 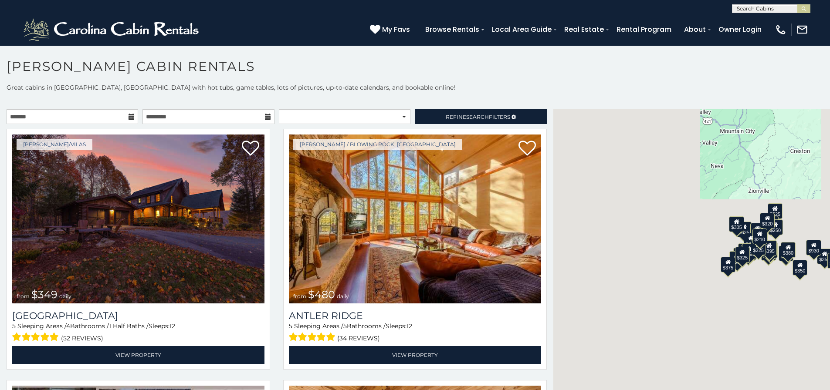 I want to click on span: 1 Half Baths /, so click(x=129, y=326).